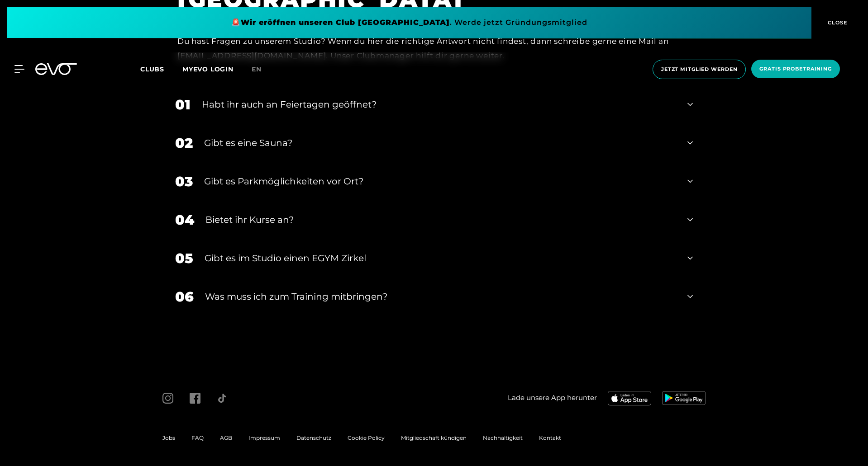 The height and width of the screenshot is (466, 868). Describe the element at coordinates (313, 438) in the screenshot. I see `a: Datenschutz` at that location.